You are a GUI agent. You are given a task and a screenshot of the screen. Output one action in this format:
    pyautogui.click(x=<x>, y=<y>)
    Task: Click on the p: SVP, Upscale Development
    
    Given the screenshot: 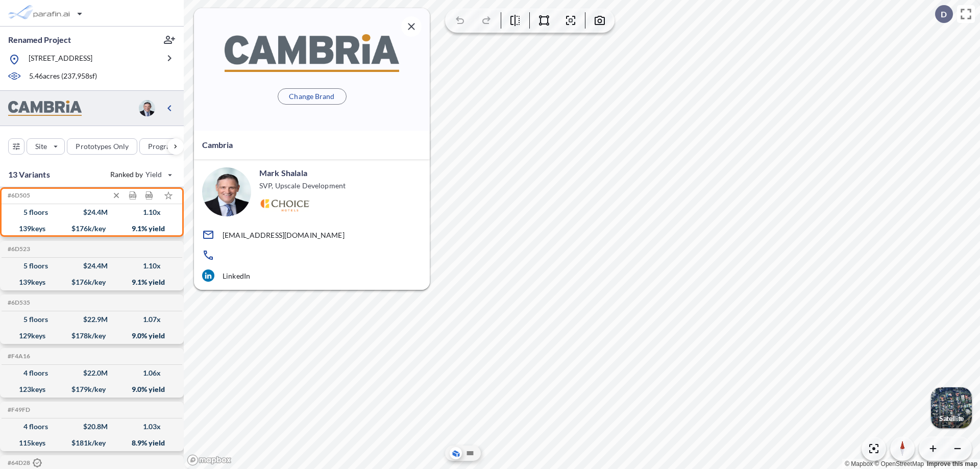 What is the action you would take?
    pyautogui.click(x=302, y=186)
    